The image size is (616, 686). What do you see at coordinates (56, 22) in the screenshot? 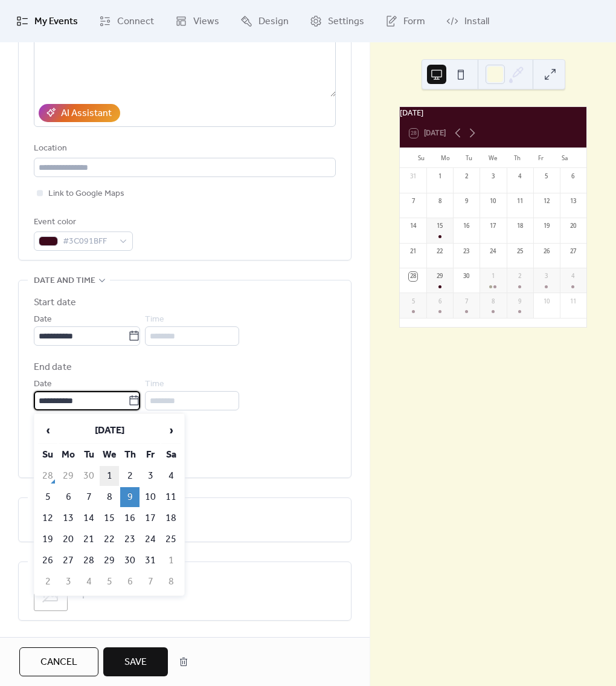
I see `span: My Events` at bounding box center [56, 22].